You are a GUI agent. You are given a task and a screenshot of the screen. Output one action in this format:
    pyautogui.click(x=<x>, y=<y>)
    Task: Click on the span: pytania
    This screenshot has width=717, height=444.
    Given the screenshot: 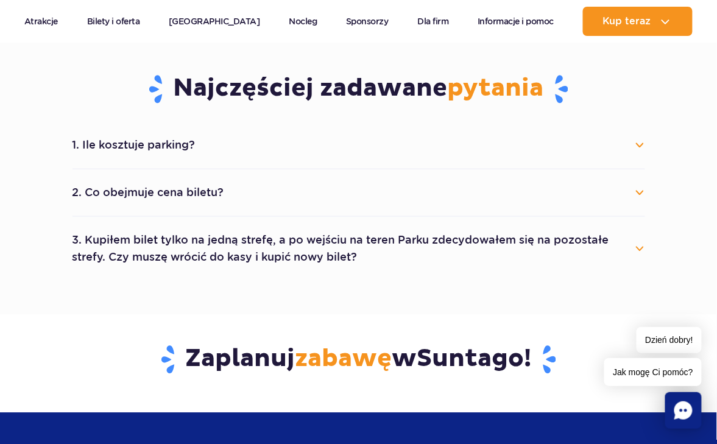 What is the action you would take?
    pyautogui.click(x=496, y=88)
    